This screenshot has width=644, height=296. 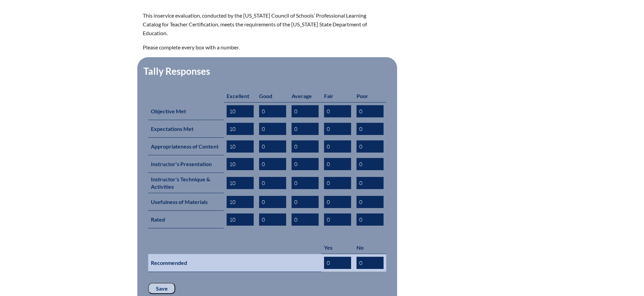 What do you see at coordinates (240, 96) in the screenshot?
I see `th: Excellent` at bounding box center [240, 96].